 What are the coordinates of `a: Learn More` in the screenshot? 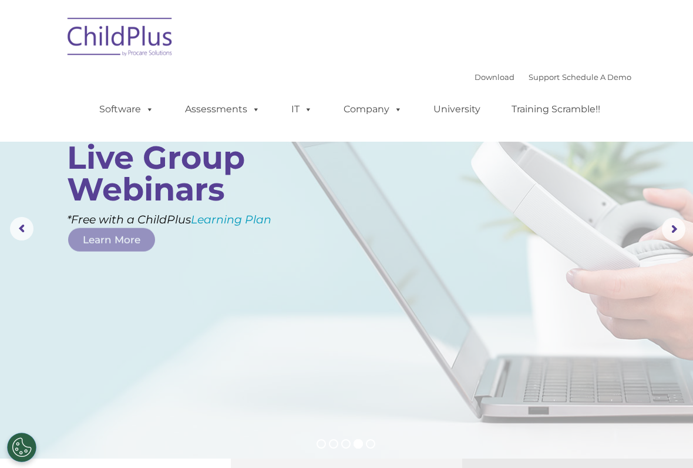 It's located at (112, 240).